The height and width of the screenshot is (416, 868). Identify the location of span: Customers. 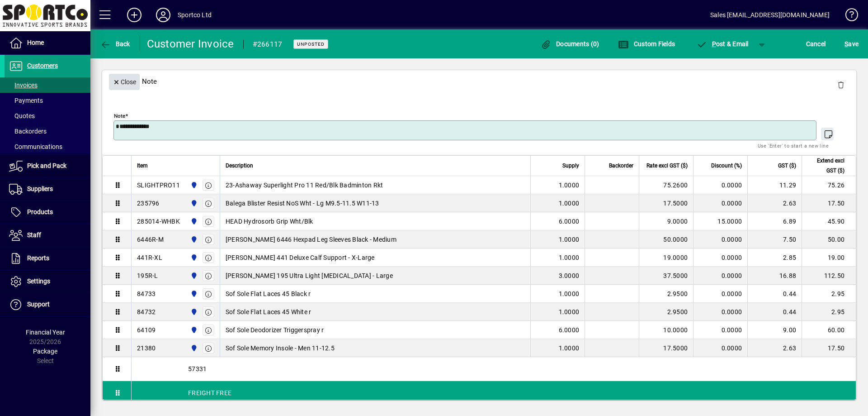
(43, 66).